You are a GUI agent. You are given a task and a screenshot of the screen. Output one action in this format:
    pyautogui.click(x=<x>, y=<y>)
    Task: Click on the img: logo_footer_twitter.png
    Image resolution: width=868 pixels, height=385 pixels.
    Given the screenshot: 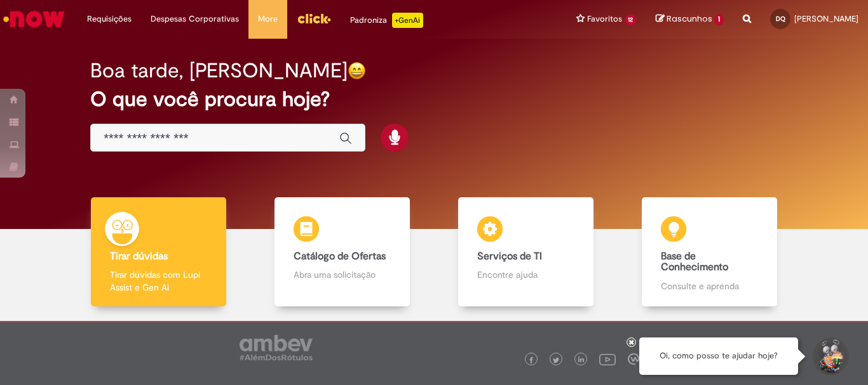 What is the action you would take?
    pyautogui.click(x=556, y=360)
    